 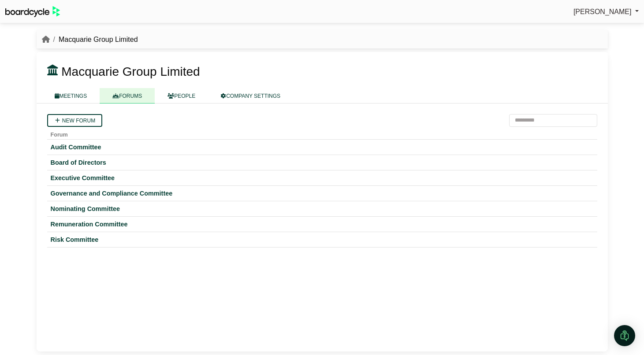 I want to click on a: Governance and Compliance Committee, so click(x=322, y=194).